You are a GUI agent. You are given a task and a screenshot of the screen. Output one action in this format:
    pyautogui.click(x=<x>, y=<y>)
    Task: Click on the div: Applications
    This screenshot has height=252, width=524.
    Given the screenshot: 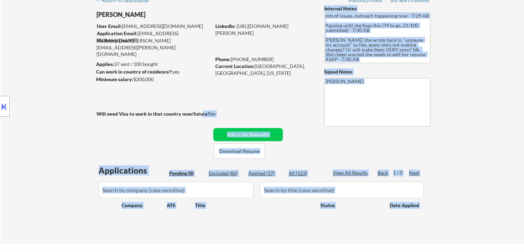 What is the action you would take?
    pyautogui.click(x=133, y=170)
    